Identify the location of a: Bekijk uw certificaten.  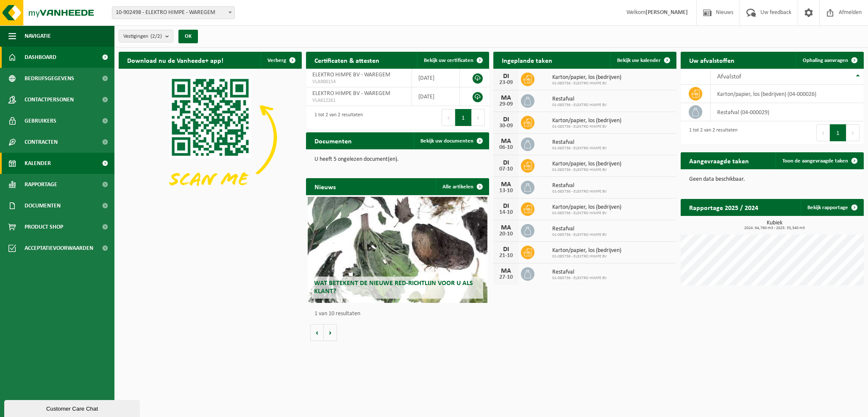
(453, 60).